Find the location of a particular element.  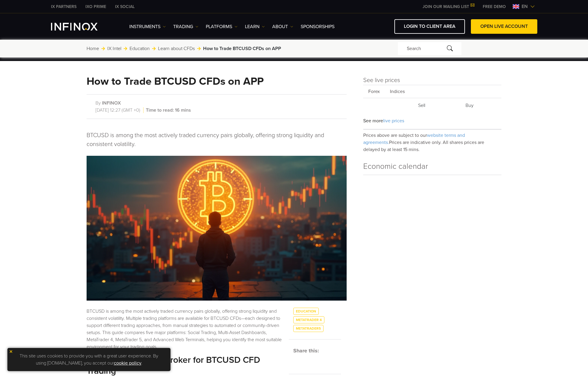

a: JOIN OUR MAILING LIST is located at coordinates (448, 7).